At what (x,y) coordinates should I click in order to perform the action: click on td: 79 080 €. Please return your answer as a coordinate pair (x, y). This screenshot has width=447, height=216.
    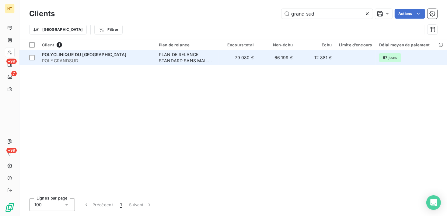
    Looking at the image, I should click on (238, 58).